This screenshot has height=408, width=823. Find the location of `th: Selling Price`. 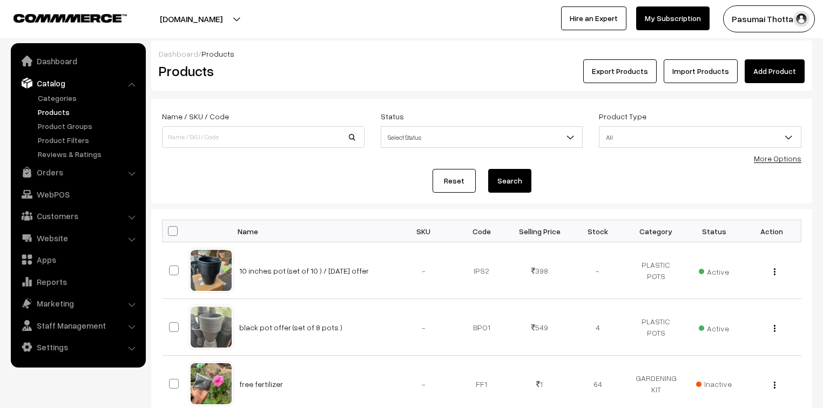

th: Selling Price is located at coordinates (540, 231).